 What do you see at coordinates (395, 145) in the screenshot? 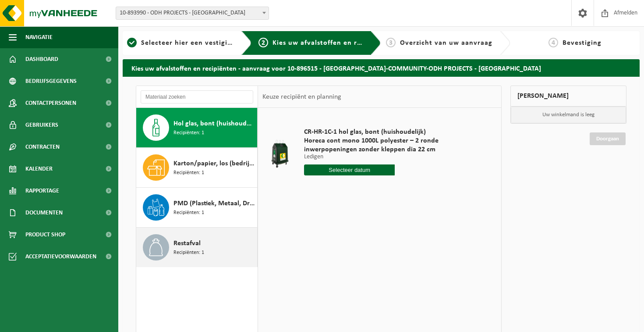
I see `span: Horeca cont mono 1000L polyester – 2 ronde inwerpopeningen zonder kleppen dia 22 cm` at bounding box center [395, 145].